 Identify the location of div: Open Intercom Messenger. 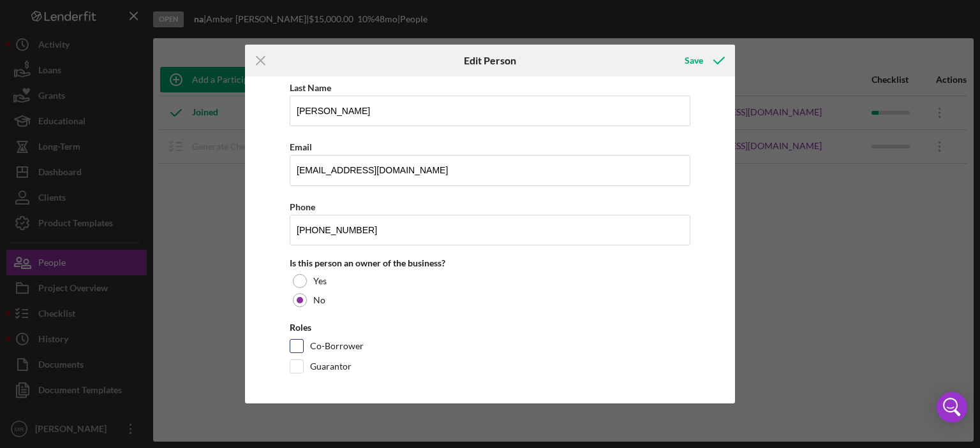
(952, 407).